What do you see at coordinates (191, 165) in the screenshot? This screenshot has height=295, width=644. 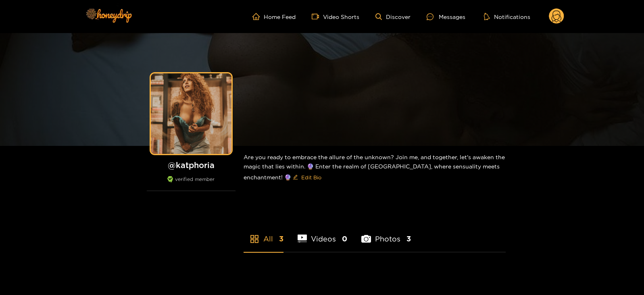 I see `h1: @ katphoria` at bounding box center [191, 165].